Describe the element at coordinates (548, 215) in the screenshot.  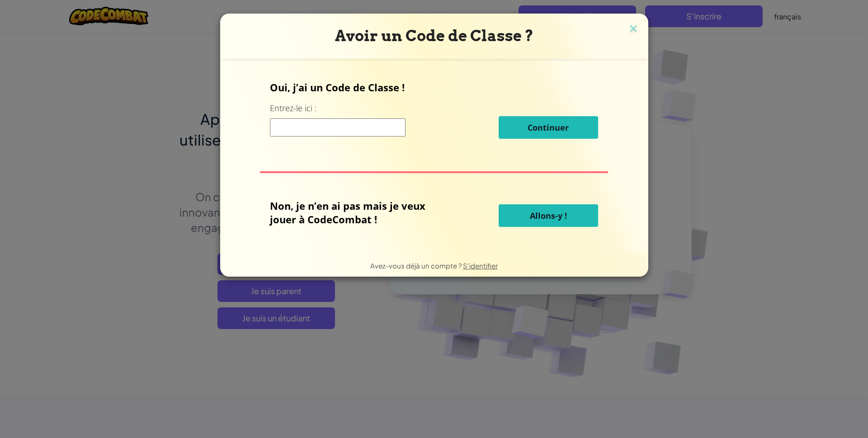
I see `button: Allons-y !` at that location.